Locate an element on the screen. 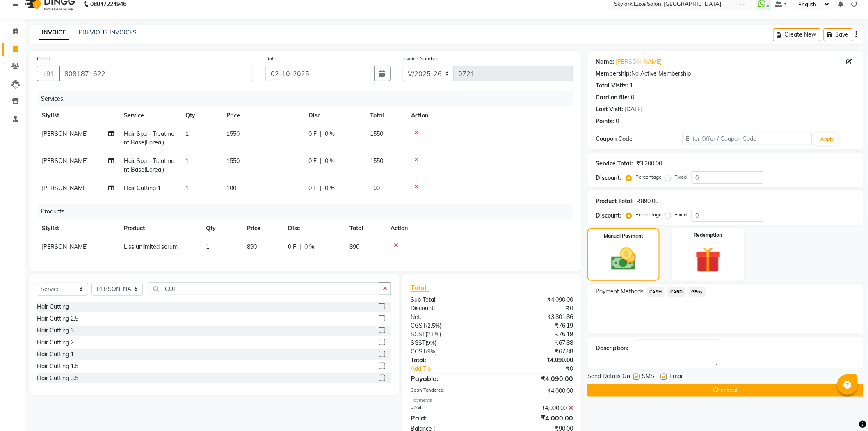  button: Apply is located at coordinates (827, 139).